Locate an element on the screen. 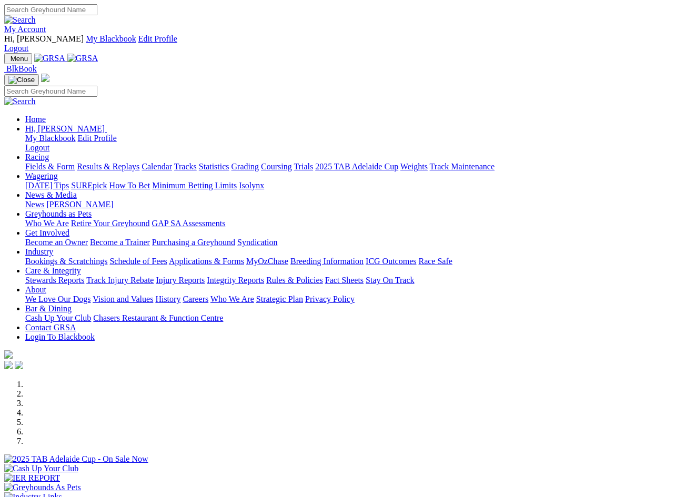  a: Results & Replays is located at coordinates (108, 166).